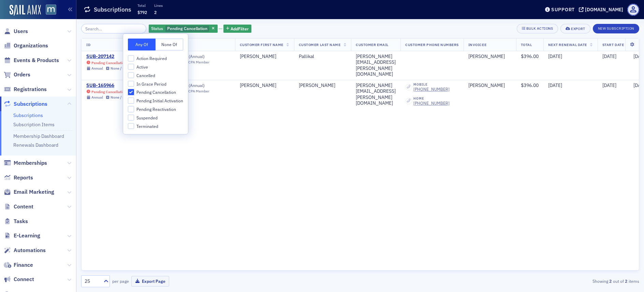 The height and width of the screenshot is (292, 644). Describe the element at coordinates (549, 281) in the screenshot. I see `div: Showing out of items` at that location.